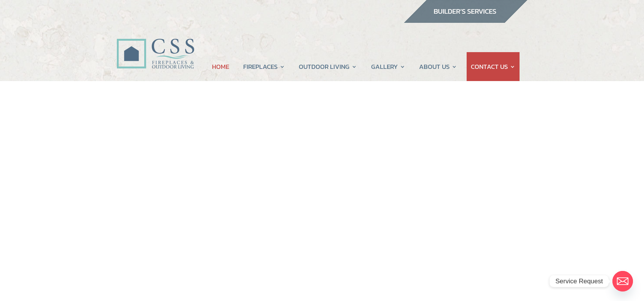  I want to click on img: CSS Fireplaces & Outdoor Living (Formerly Construction Solutions & Supply)- Jacksonville Ormond B..., so click(155, 45).